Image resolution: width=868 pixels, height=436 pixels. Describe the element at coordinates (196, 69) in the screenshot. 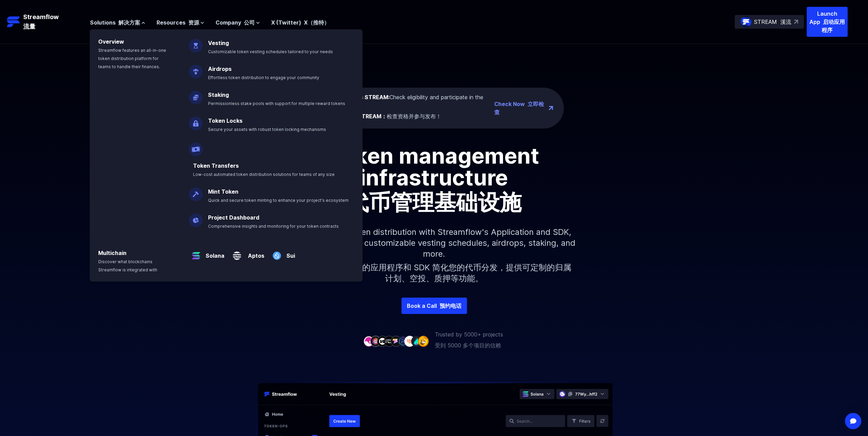

I see `img: Airdrops` at that location.